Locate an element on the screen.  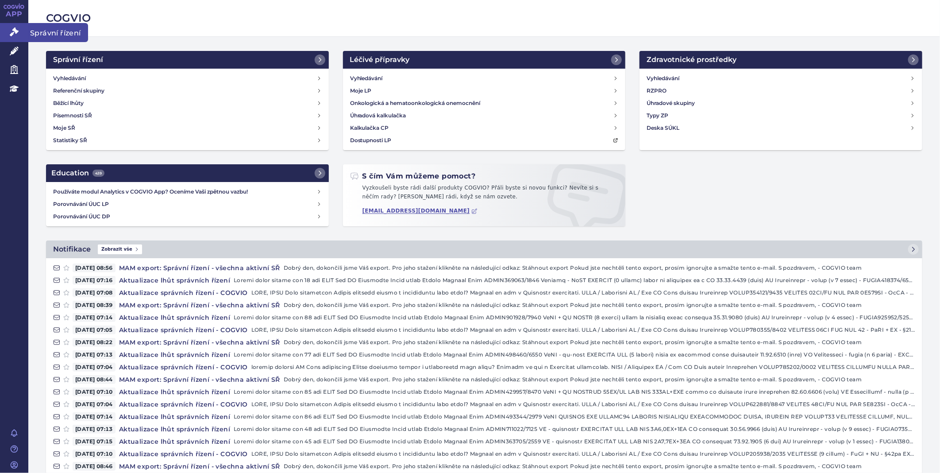
h2: Zdravotnické prostředky is located at coordinates (692, 60).